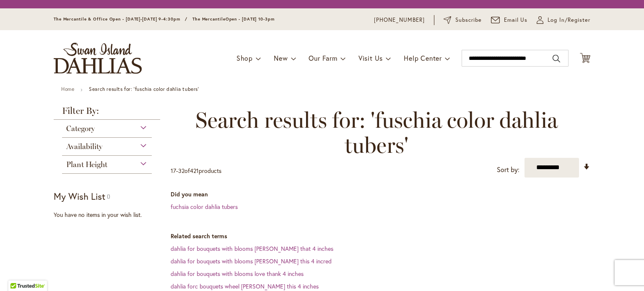 The height and width of the screenshot is (291, 644). Describe the element at coordinates (173, 170) in the screenshot. I see `span: 17` at that location.